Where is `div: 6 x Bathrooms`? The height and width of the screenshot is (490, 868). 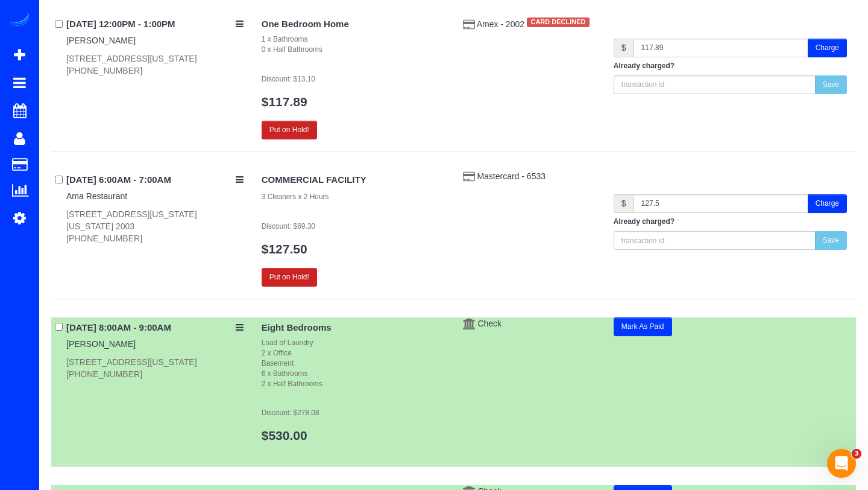 div: 6 x Bathrooms is located at coordinates (354, 373).